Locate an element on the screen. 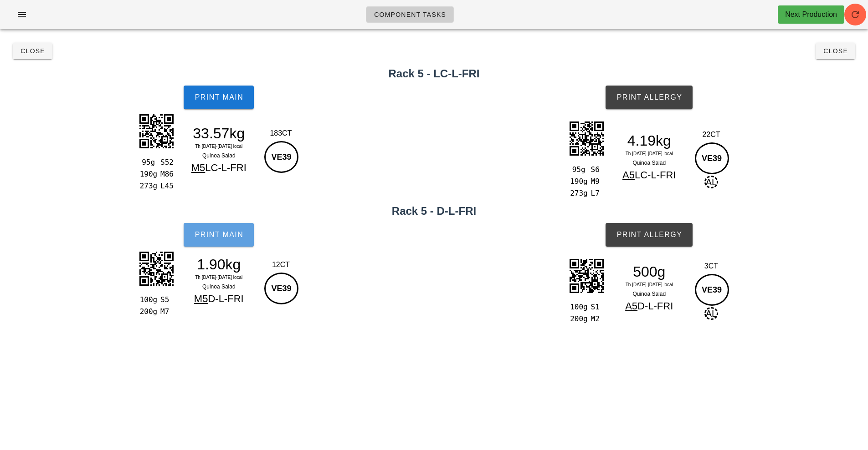 The image size is (868, 450). div: L45 is located at coordinates (166, 186).